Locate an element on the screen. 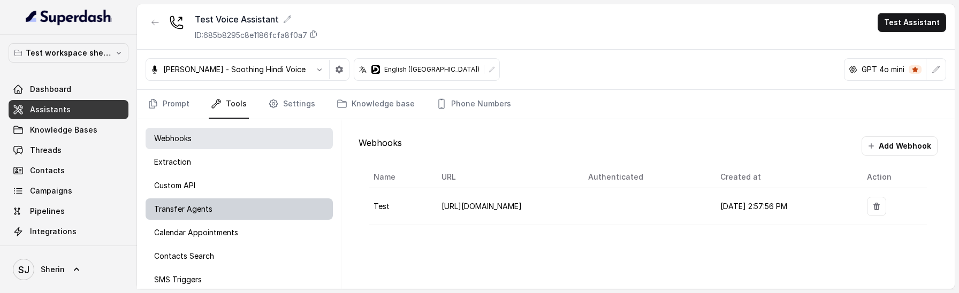  a: Settings is located at coordinates (292, 104).